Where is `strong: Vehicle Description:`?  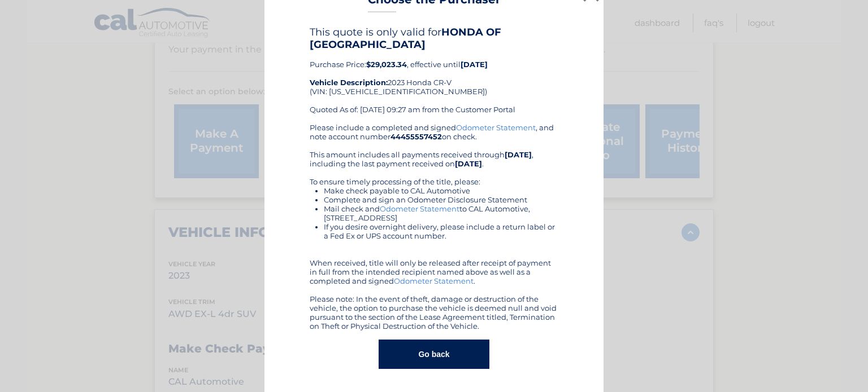
strong: Vehicle Description: is located at coordinates (349, 82).